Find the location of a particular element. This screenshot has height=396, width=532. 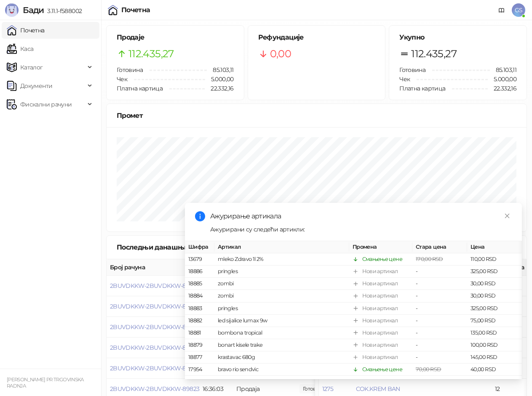

span: 2BUVDKKW-2BUVDKKW-89828 is located at coordinates (154, 286).